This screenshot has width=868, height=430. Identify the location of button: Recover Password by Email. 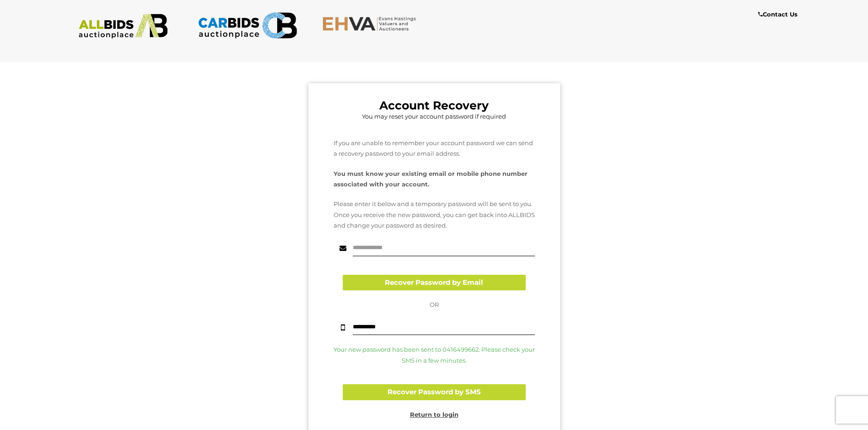
(434, 283).